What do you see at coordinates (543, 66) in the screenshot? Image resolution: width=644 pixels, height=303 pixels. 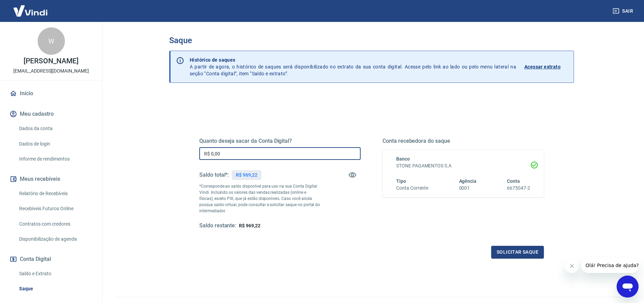 I see `p: Acessar extrato` at bounding box center [543, 66].